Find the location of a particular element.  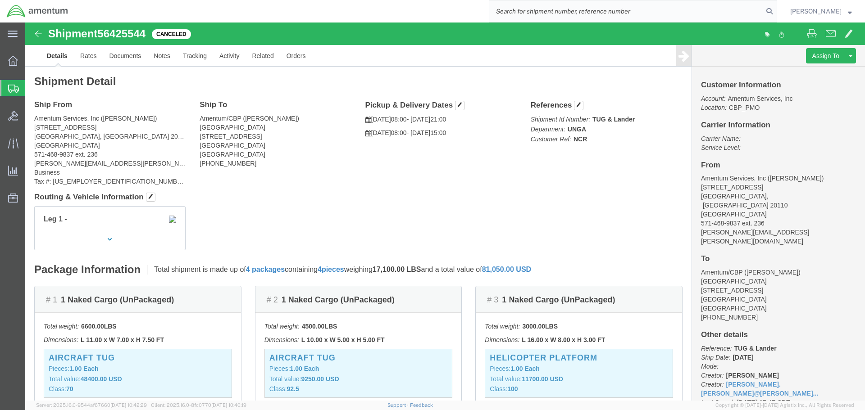

a: Support is located at coordinates (399, 405).